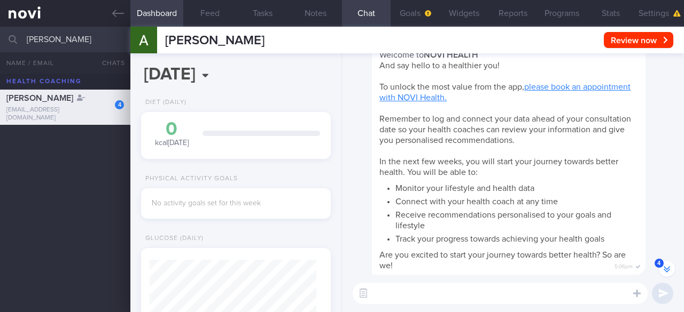 The image size is (684, 312). What do you see at coordinates (171, 129) in the screenshot?
I see `div: 0` at bounding box center [171, 129].